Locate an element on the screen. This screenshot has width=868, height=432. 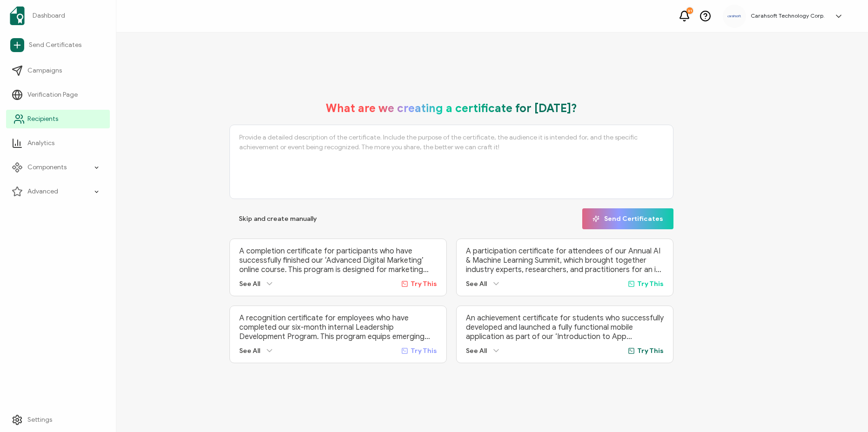
p: A completion certificate for participants who have successfully finished our ‘Advanced Digital Ma... is located at coordinates (338, 260).